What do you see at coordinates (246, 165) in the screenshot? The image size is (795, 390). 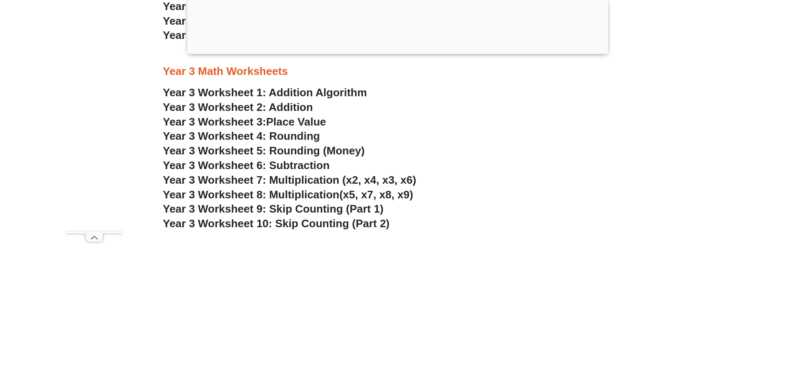 I see `a: Year 3 Worksheet 6: Subtraction` at bounding box center [246, 165].